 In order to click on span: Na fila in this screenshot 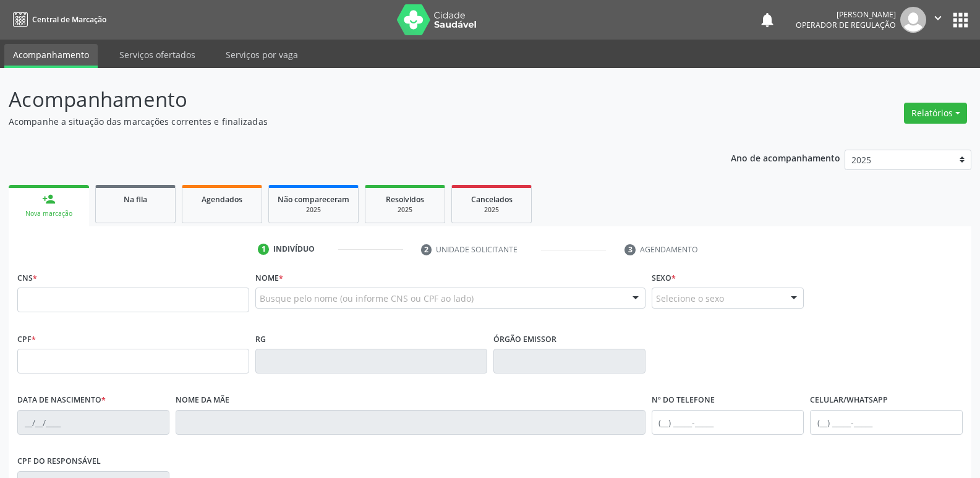, I will do `click(135, 199)`.